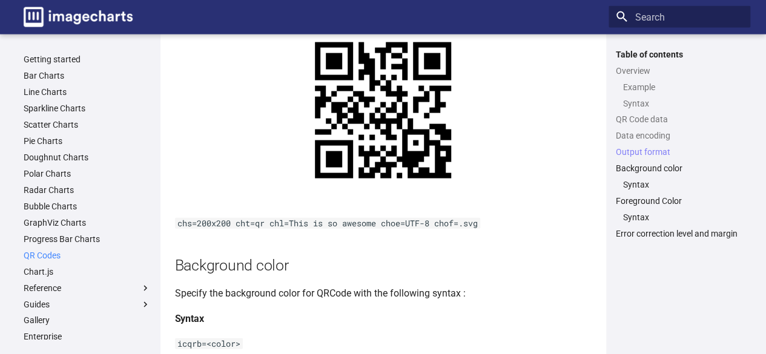  Describe the element at coordinates (87, 141) in the screenshot. I see `a: Pie Charts` at that location.